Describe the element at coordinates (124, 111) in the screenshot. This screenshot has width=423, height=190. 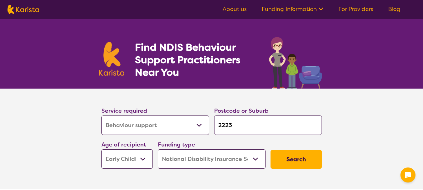
I see `label: Service required` at that location.